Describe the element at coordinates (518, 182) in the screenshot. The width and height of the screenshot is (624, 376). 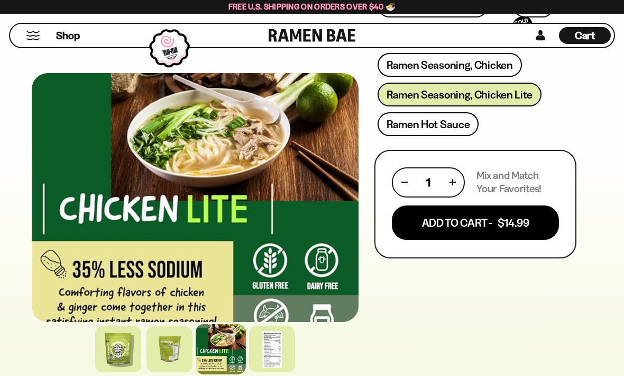
I see `p: Mix and Match Your Favorites!` at that location.